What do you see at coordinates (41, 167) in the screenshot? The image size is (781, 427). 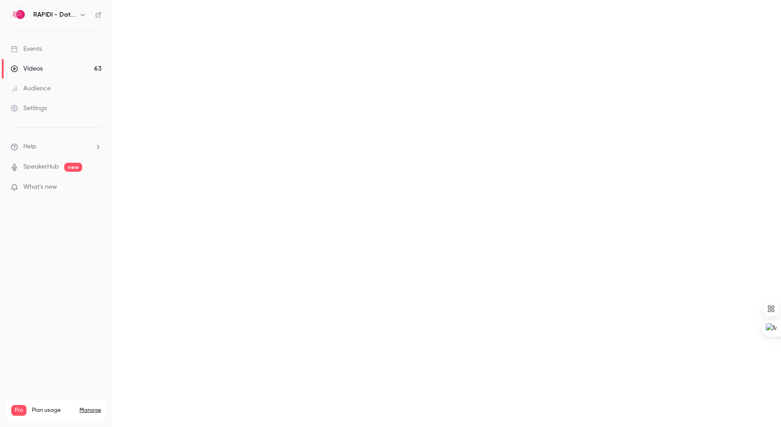 I see `a: SpeakerHub` at bounding box center [41, 167].